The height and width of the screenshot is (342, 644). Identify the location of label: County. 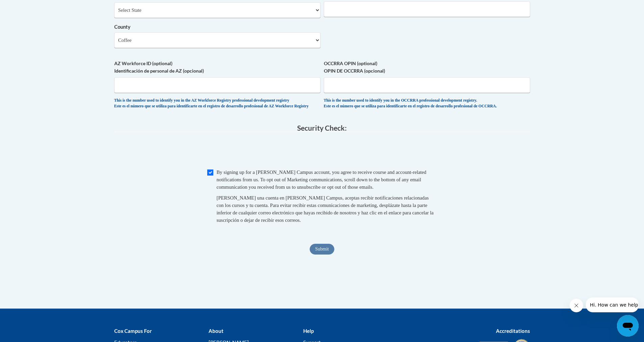
(218, 27).